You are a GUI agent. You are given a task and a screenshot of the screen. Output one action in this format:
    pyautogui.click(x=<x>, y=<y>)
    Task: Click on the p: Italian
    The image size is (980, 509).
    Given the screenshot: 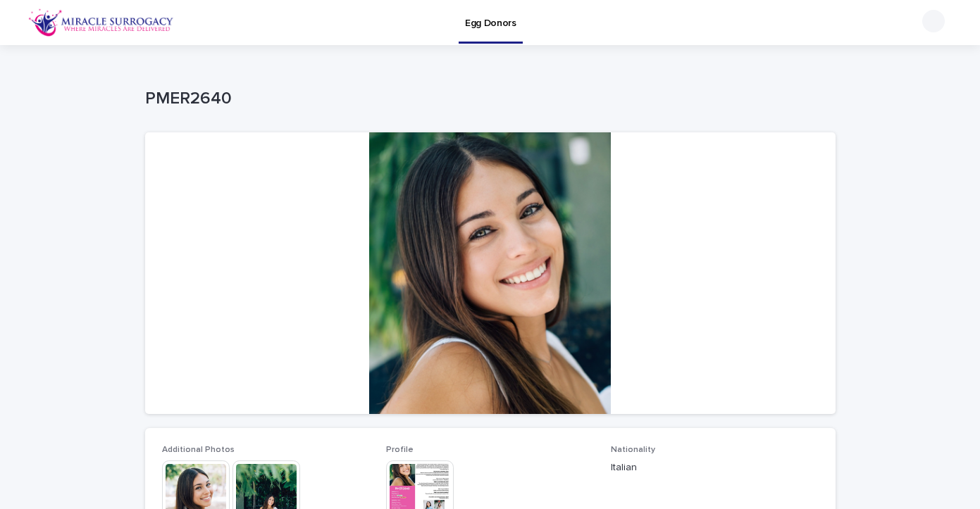 What is the action you would take?
    pyautogui.click(x=714, y=467)
    